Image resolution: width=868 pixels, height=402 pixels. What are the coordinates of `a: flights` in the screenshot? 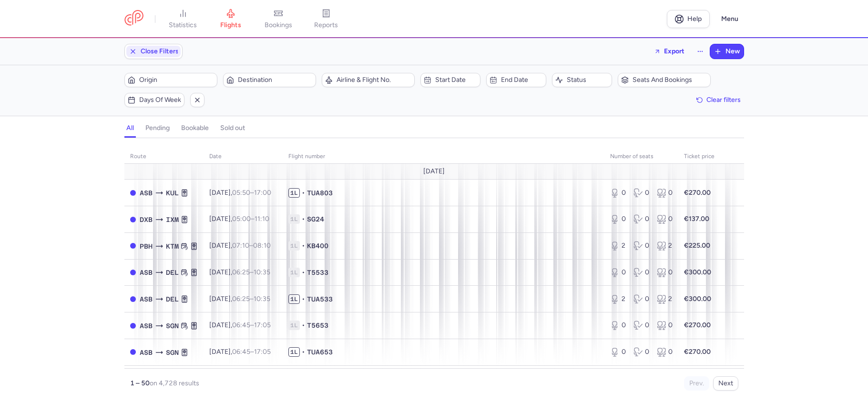 It's located at (231, 19).